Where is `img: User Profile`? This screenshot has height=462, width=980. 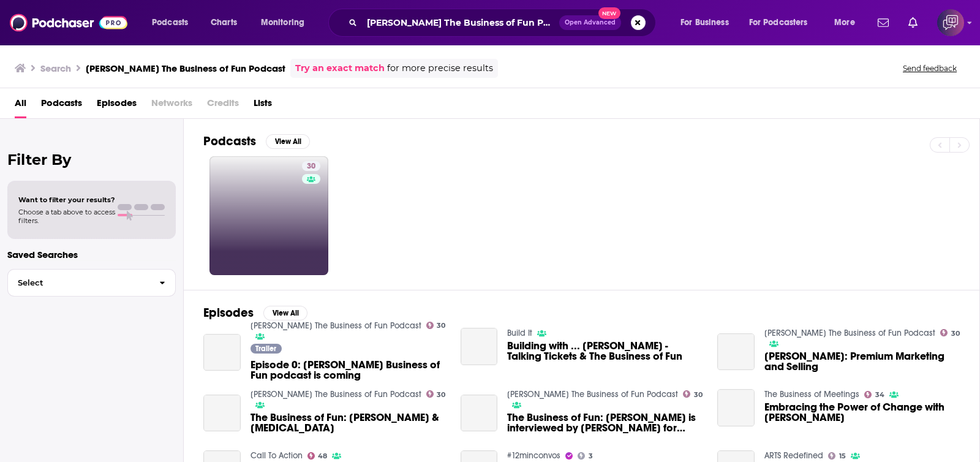 img: User Profile is located at coordinates (951, 22).